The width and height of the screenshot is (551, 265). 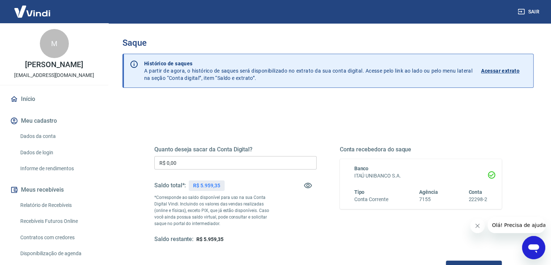 What do you see at coordinates (236, 149) in the screenshot?
I see `h5: Quanto deseja sacar da Conta Digital?` at bounding box center [236, 149].